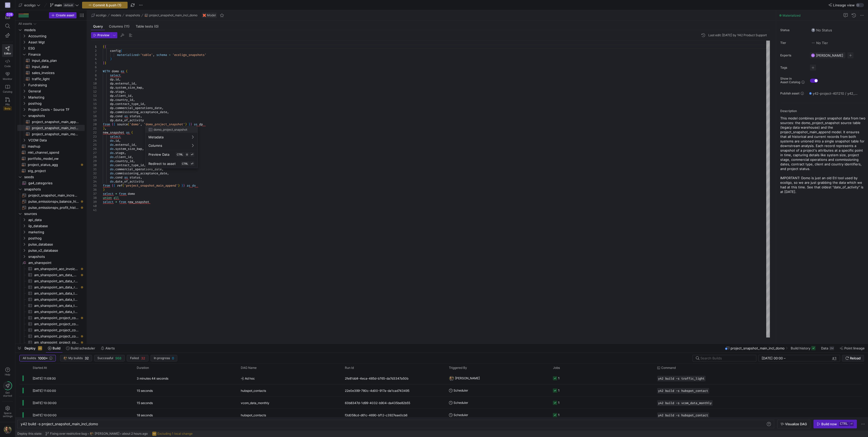 This screenshot has width=868, height=437. I want to click on span: Metadata, so click(155, 137).